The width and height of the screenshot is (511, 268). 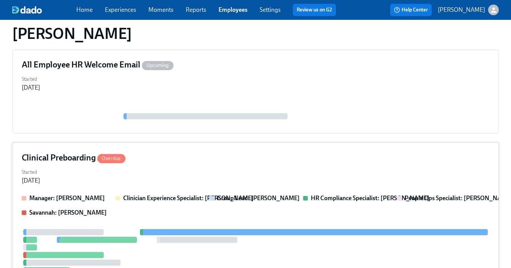 I want to click on span: Overdue, so click(x=111, y=158).